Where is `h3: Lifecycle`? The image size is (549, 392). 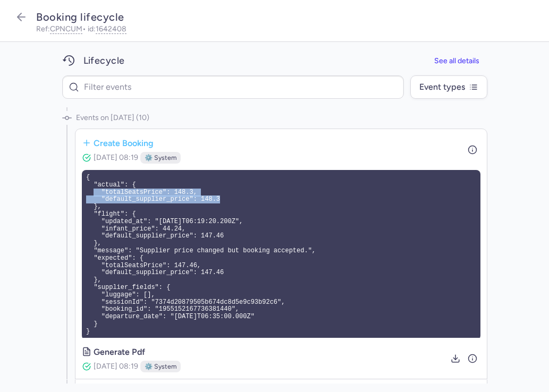
h3: Lifecycle is located at coordinates (104, 61).